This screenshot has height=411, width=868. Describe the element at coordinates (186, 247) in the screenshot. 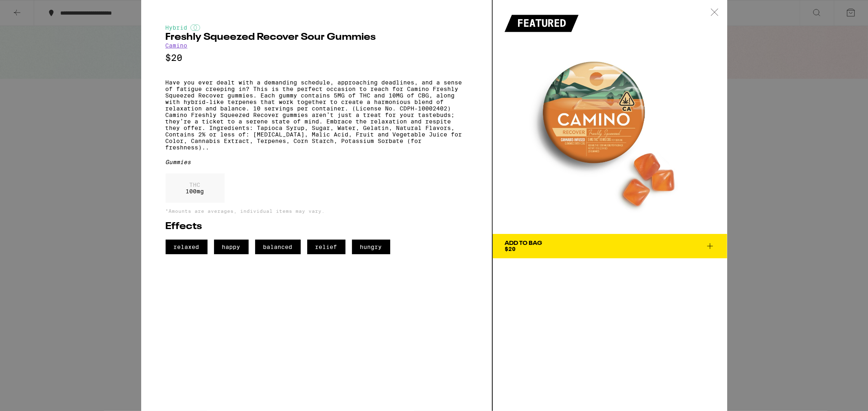

I see `span: relaxed` at that location.